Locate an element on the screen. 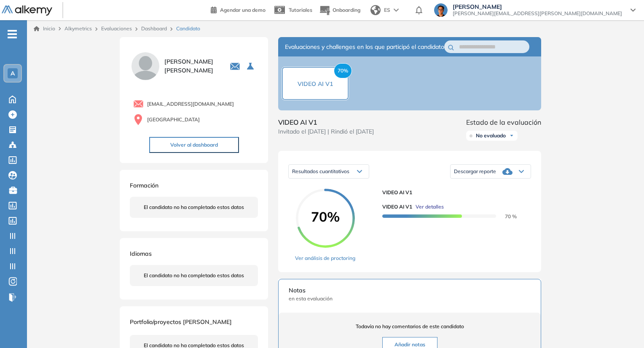  span: No evaluado is located at coordinates (491, 136).